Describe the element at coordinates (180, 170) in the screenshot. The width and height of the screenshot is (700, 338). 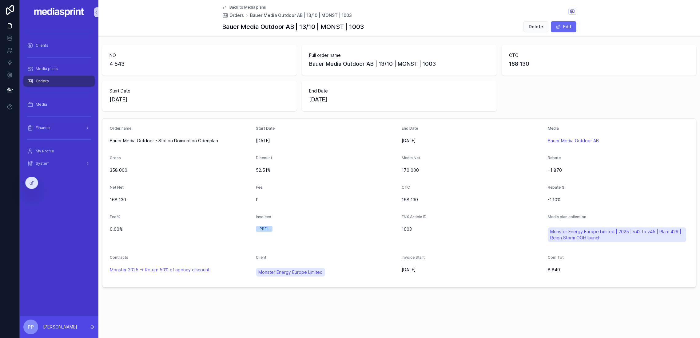
I see `span: 358 000` at that location.